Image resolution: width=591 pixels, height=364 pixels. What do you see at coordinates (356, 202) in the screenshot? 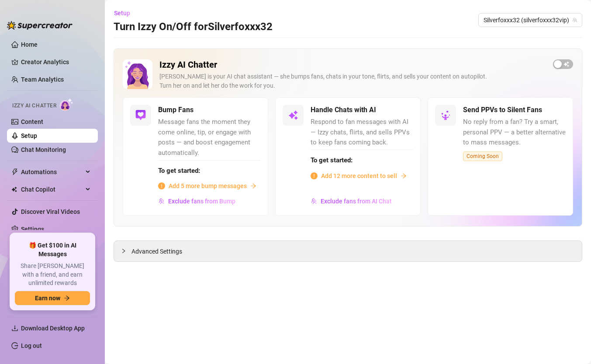
I see `span: Exclude fans from AI Chat` at bounding box center [356, 202].